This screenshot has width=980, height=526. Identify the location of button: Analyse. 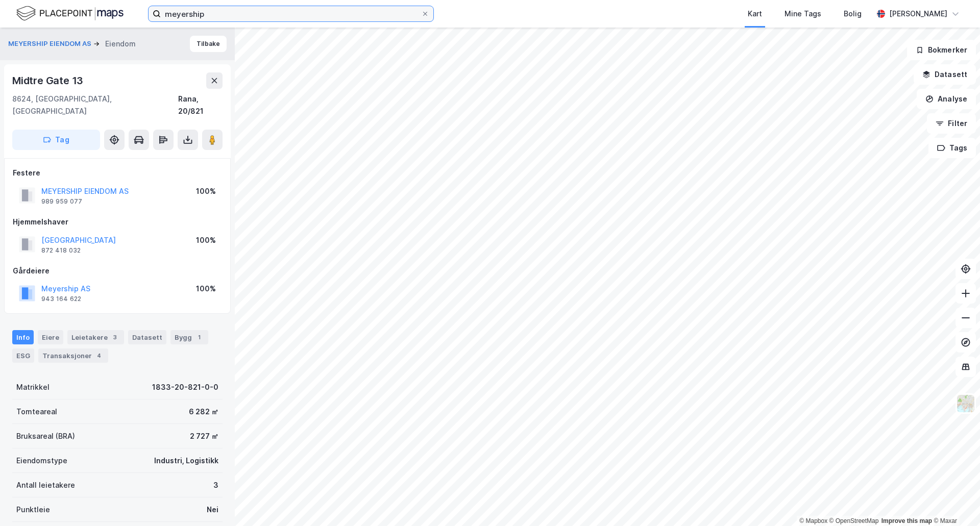
(946, 99).